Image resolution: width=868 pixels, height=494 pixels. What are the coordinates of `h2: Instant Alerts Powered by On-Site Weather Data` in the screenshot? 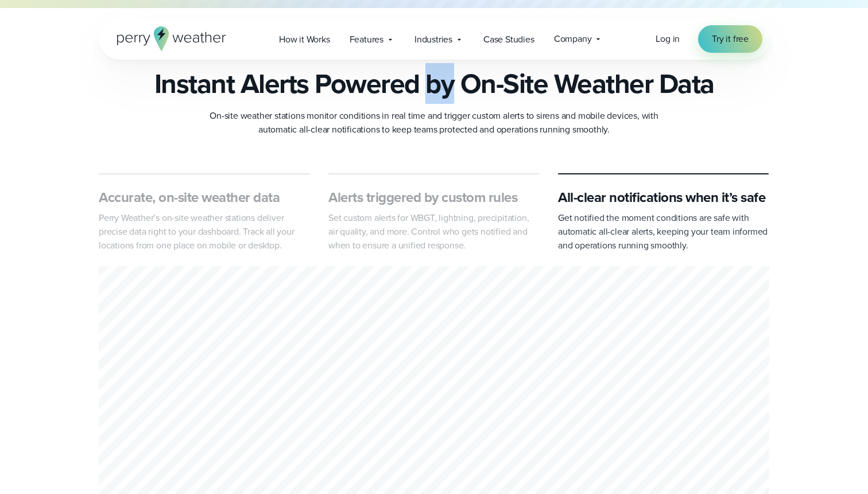 It's located at (434, 84).